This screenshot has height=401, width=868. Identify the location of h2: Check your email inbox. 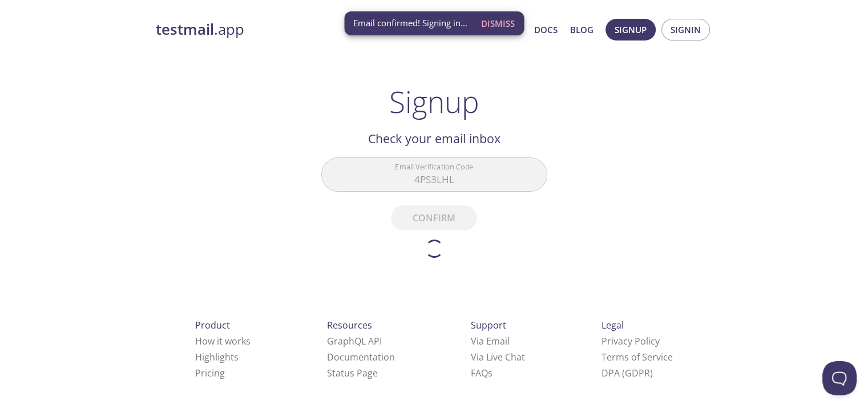
(434, 139).